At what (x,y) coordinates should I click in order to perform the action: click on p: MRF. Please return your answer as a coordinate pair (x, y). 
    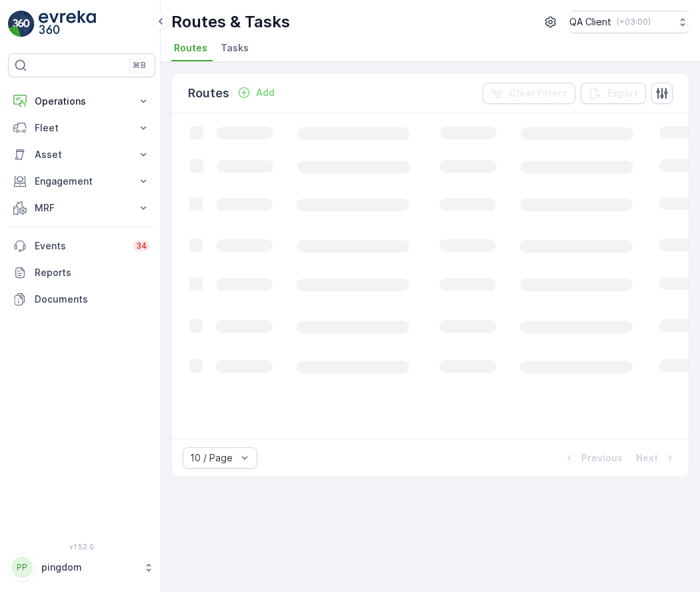
    Looking at the image, I should click on (81, 208).